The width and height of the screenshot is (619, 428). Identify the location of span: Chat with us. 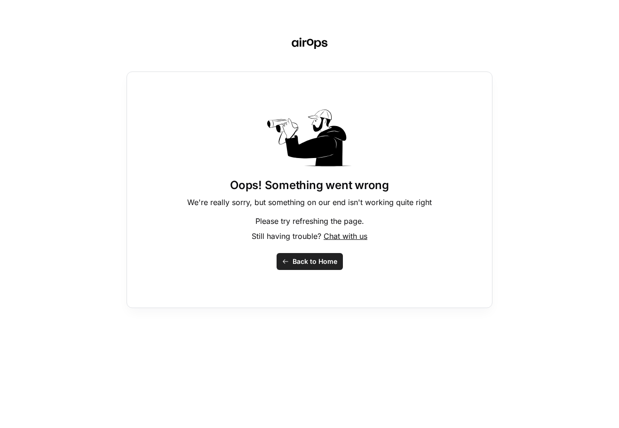
(345, 236).